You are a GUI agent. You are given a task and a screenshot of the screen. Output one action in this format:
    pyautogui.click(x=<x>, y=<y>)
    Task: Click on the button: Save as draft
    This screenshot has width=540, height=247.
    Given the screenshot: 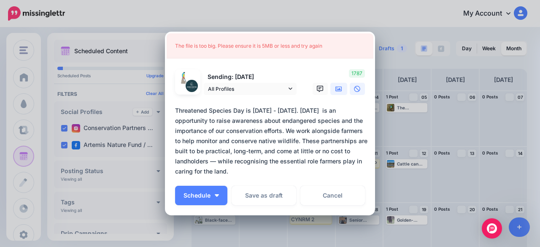 What is the action you would take?
    pyautogui.click(x=264, y=195)
    